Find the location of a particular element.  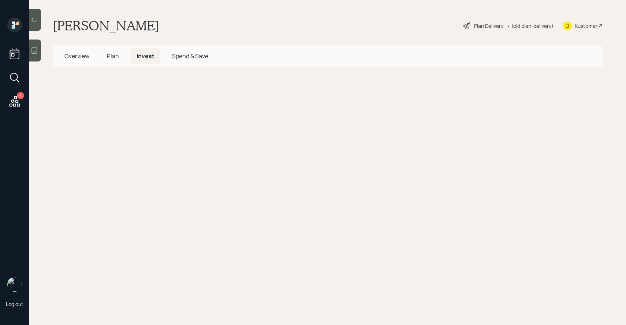

div: 5 is located at coordinates (21, 96).